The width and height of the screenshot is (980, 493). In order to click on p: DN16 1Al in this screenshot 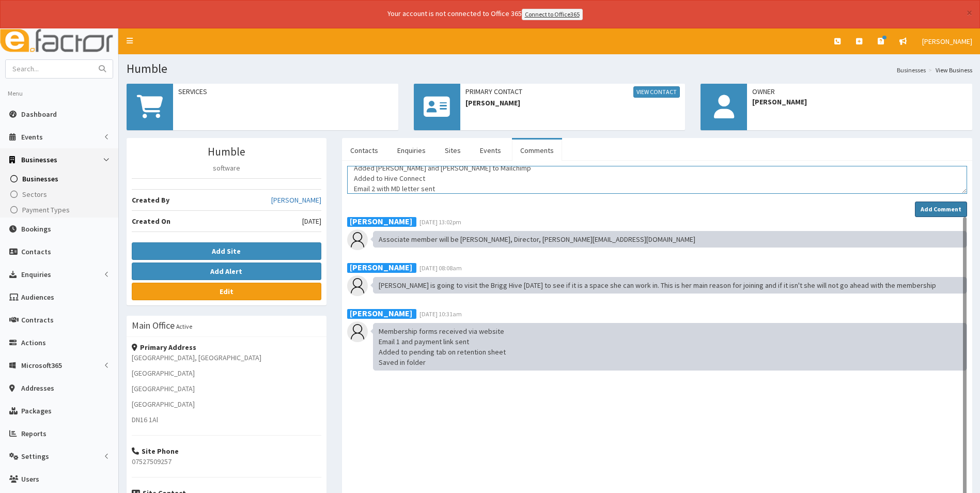, I will do `click(226, 419)`.